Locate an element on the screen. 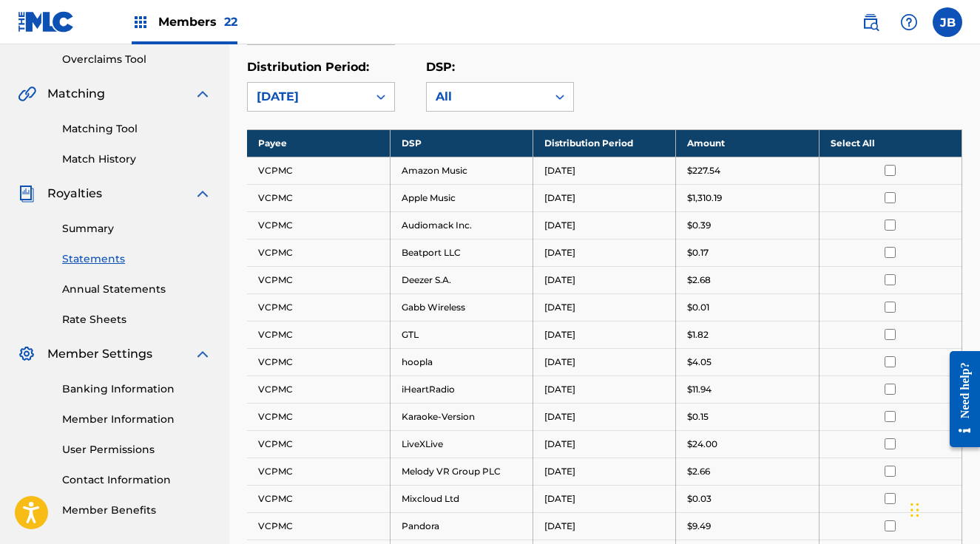  p: $0.39 is located at coordinates (699, 226).